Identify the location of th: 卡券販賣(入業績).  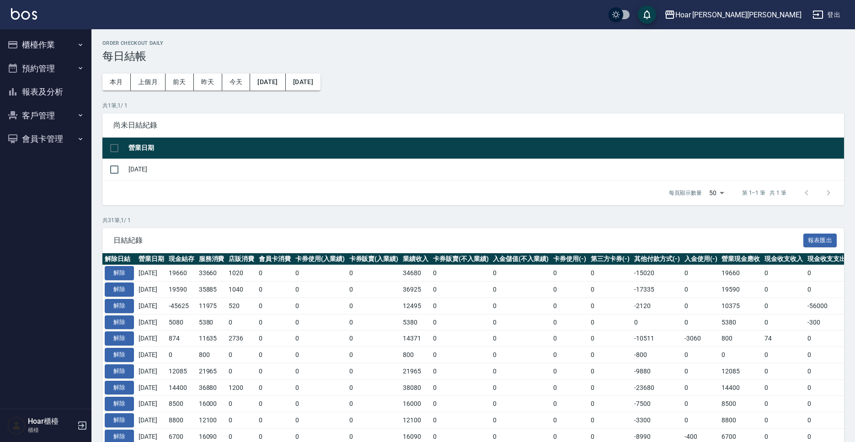
(374, 259).